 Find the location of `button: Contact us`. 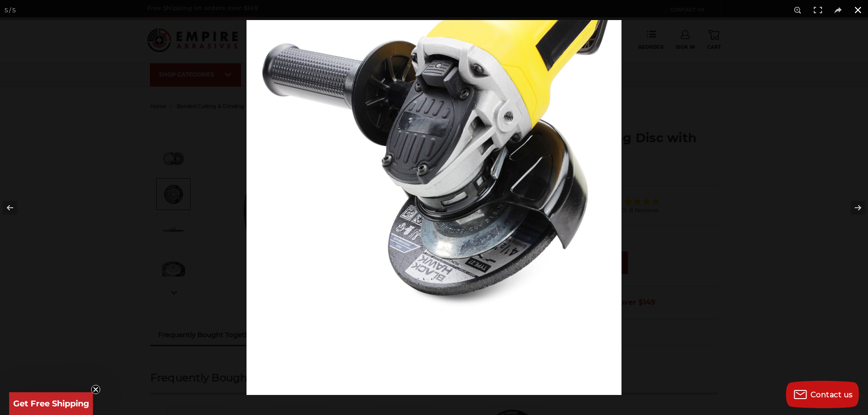

button: Contact us is located at coordinates (823, 394).